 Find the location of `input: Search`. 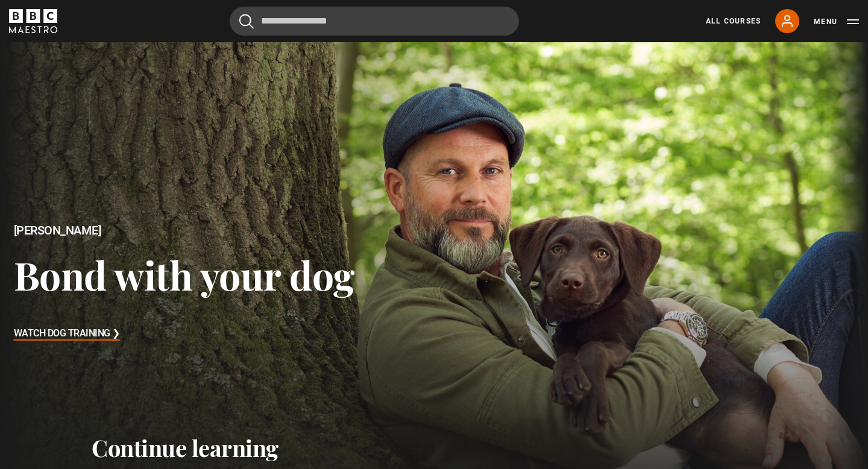

input: Search is located at coordinates (374, 21).